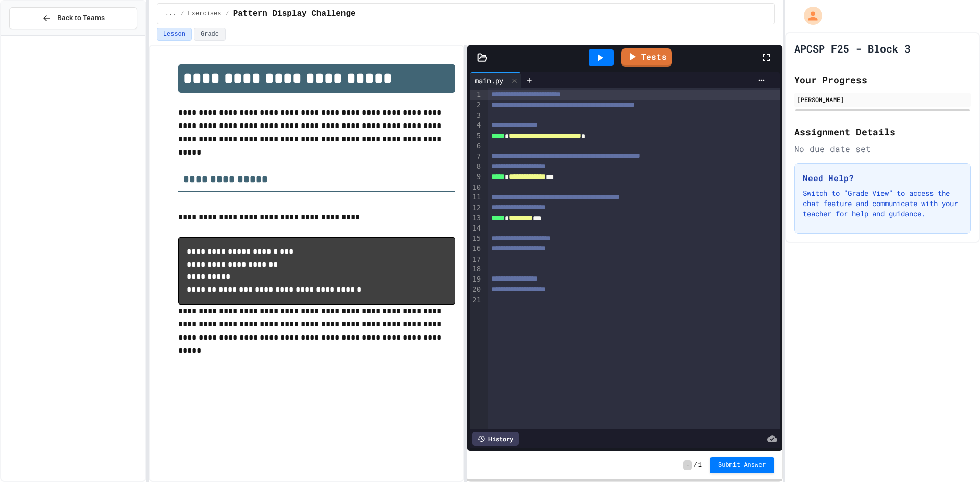 The width and height of the screenshot is (980, 482). What do you see at coordinates (476, 238) in the screenshot?
I see `div: 15` at bounding box center [476, 238].